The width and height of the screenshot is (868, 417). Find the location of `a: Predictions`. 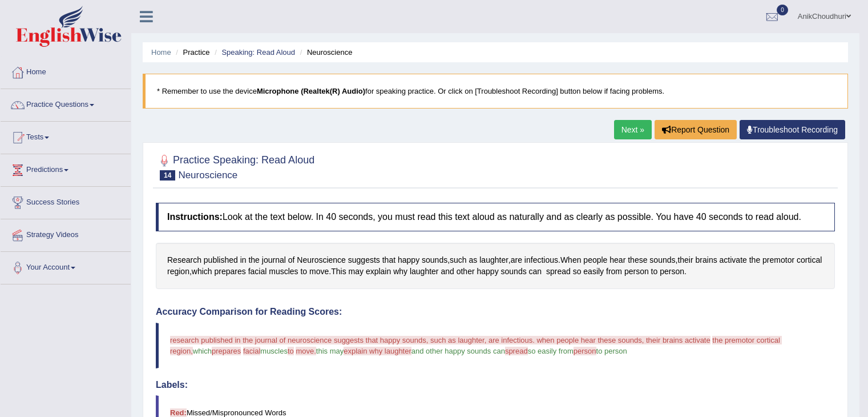

a: Predictions is located at coordinates (66, 169).